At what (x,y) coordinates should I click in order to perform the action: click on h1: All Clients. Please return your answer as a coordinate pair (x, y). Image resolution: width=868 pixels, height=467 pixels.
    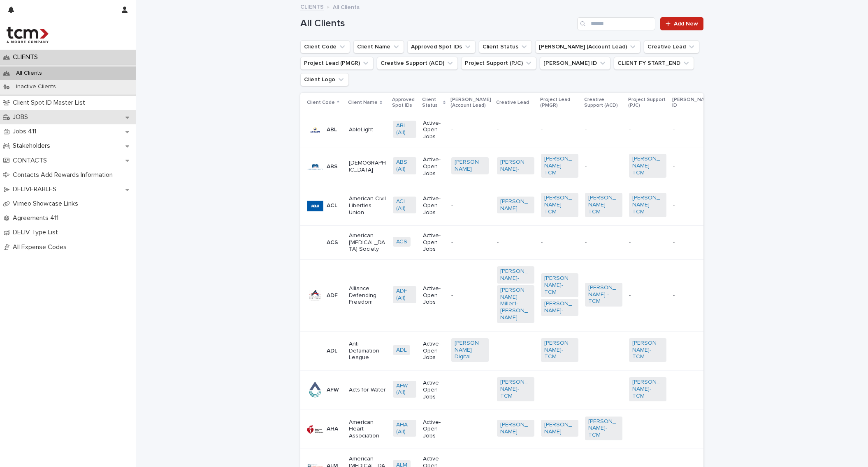
    Looking at the image, I should click on (436, 24).